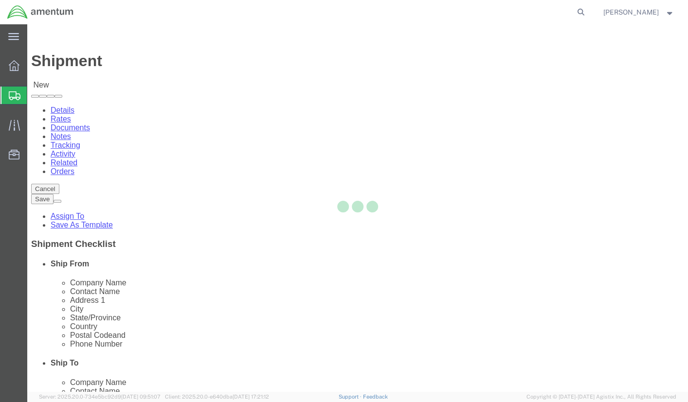 The width and height of the screenshot is (688, 402). What do you see at coordinates (375, 397) in the screenshot?
I see `a: Feedback` at bounding box center [375, 397].